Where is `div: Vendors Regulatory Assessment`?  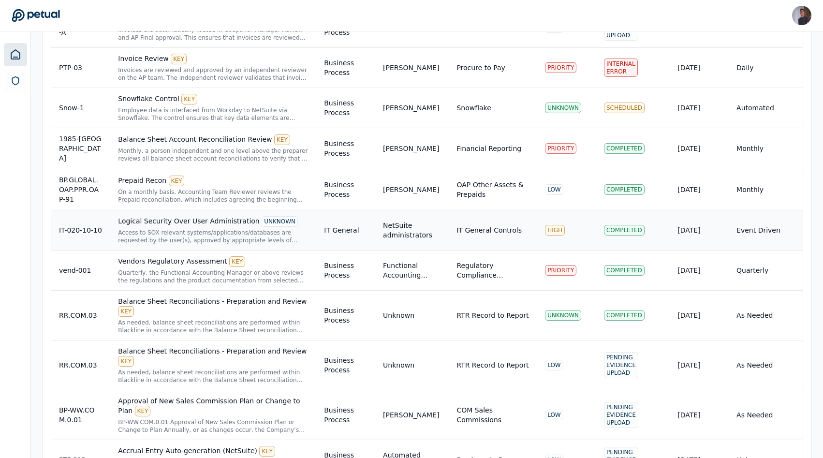 div: Vendors Regulatory Assessment is located at coordinates (213, 262).